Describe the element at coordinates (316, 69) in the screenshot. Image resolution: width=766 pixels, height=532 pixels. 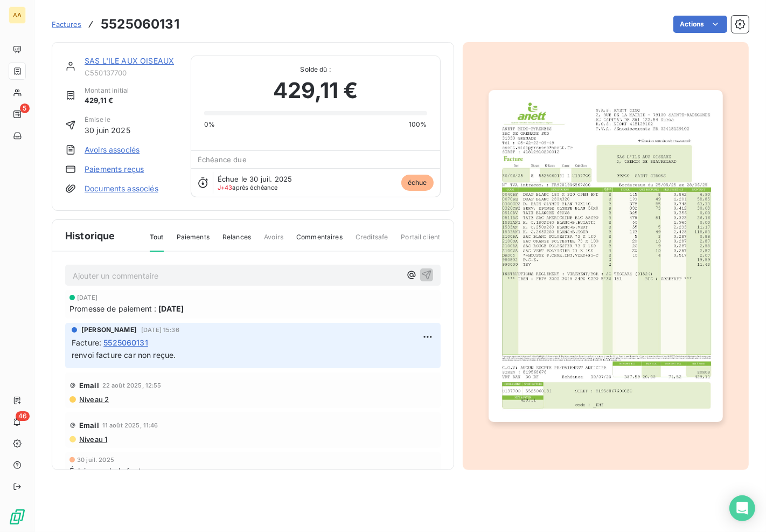
I see `span: Solde dû :` at that location.